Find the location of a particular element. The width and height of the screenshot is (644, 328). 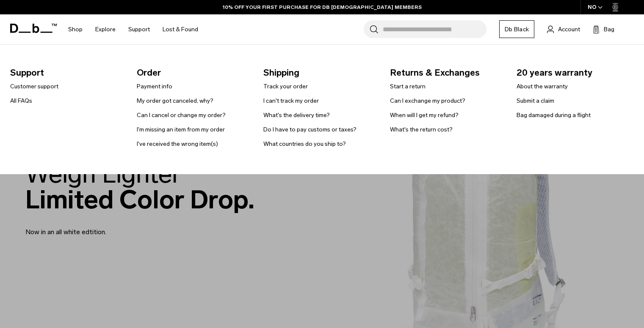

a: I can't track my order is located at coordinates (291, 100).